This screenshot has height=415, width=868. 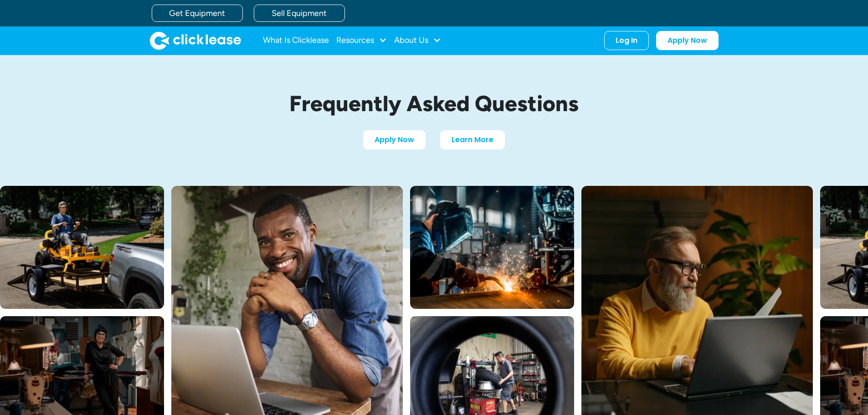 I want to click on img: Clicklease logo, so click(x=195, y=41).